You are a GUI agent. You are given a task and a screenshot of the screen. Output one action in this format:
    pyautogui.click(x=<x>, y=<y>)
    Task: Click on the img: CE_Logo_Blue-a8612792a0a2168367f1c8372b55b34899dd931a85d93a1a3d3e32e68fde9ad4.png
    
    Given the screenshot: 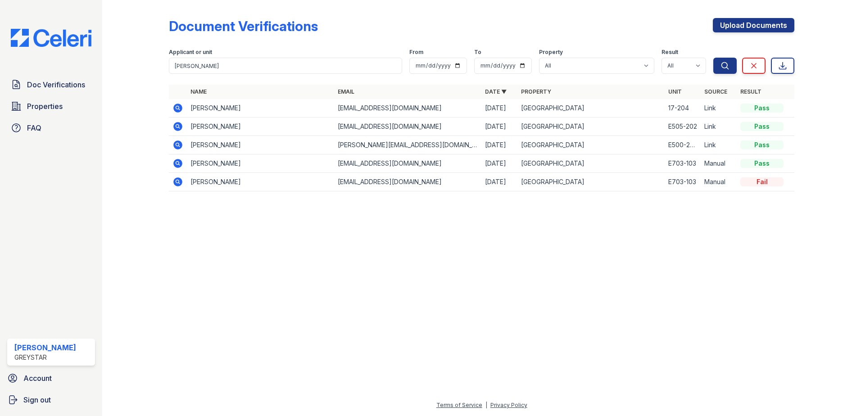 What is the action you would take?
    pyautogui.click(x=51, y=38)
    